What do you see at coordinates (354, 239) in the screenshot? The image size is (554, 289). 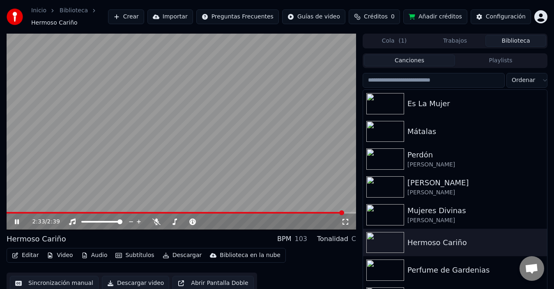 I see `div: C` at bounding box center [354, 239].